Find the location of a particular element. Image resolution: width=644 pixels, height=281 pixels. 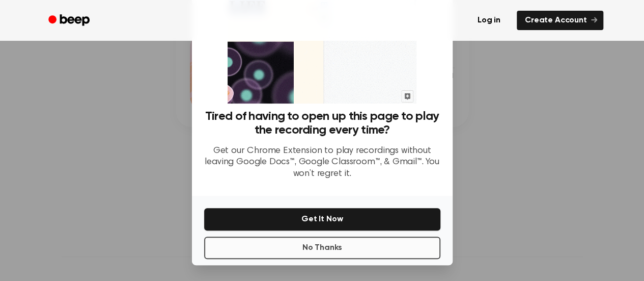

a: Create Account is located at coordinates (560, 21).